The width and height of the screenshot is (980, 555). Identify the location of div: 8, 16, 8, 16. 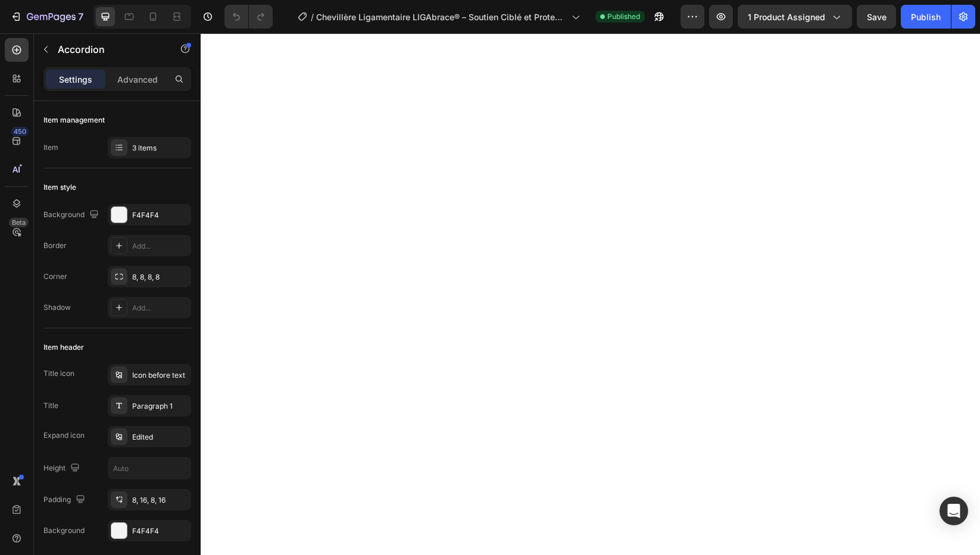
(160, 501).